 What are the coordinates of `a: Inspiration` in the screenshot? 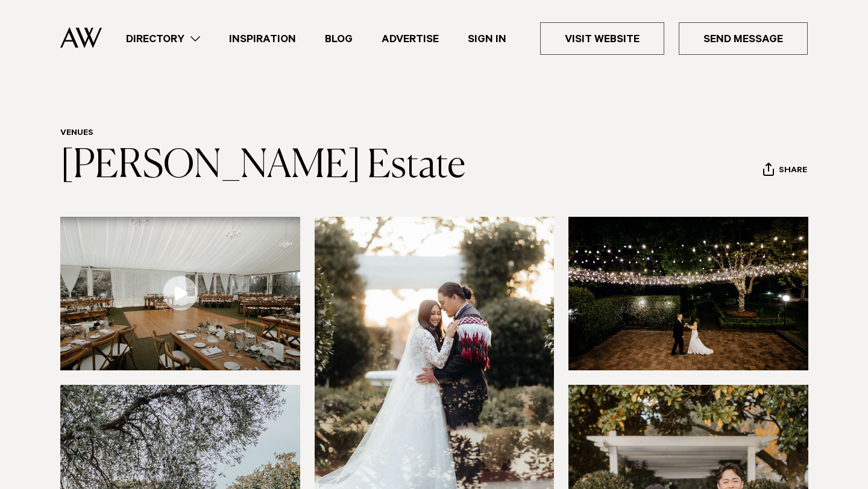 It's located at (262, 39).